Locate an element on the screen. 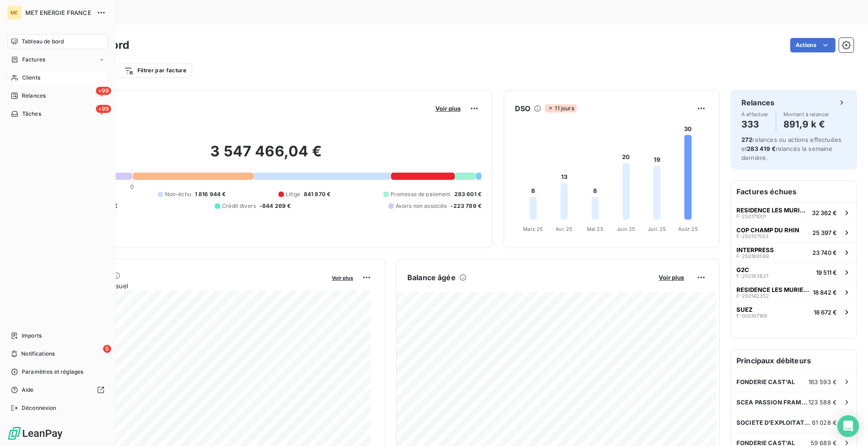  span: À effectuer is located at coordinates (755, 114).